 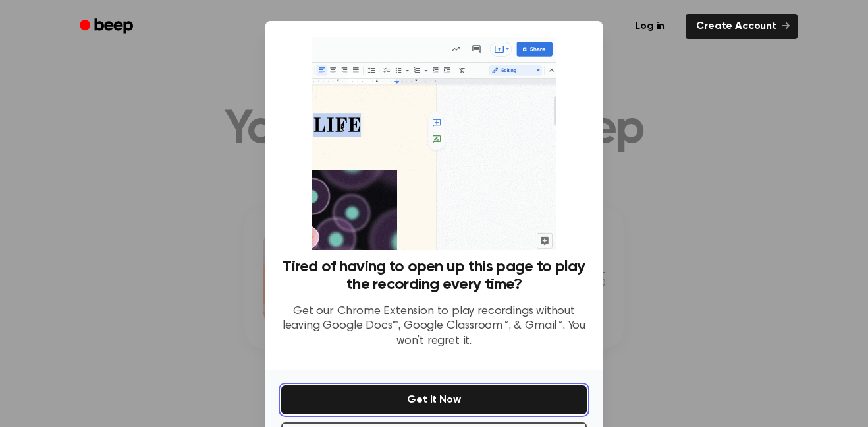 I want to click on h3: Tired of having to open up this page to play the recording every time?, so click(x=434, y=276).